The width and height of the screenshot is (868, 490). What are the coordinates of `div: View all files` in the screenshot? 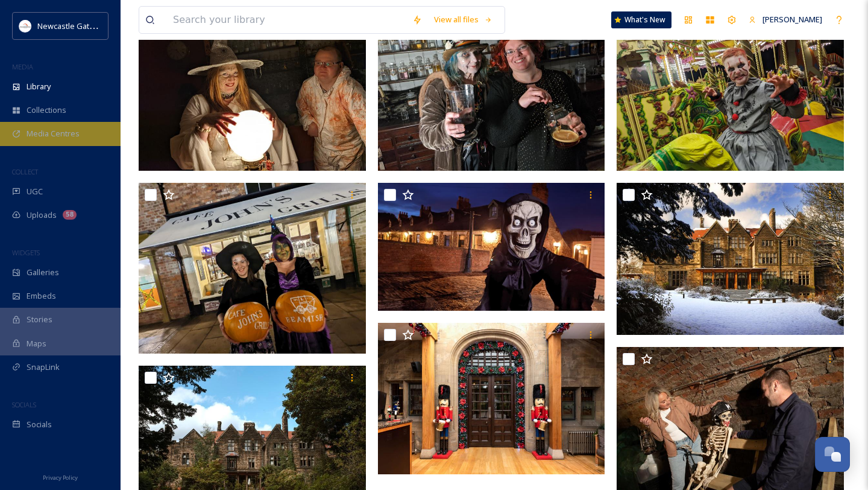 It's located at (463, 19).